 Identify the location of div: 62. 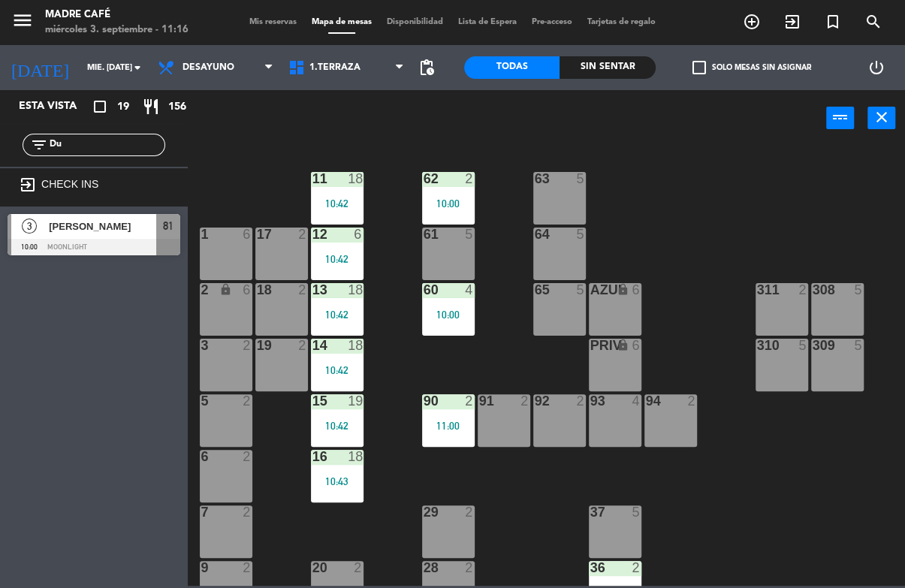
(423, 179).